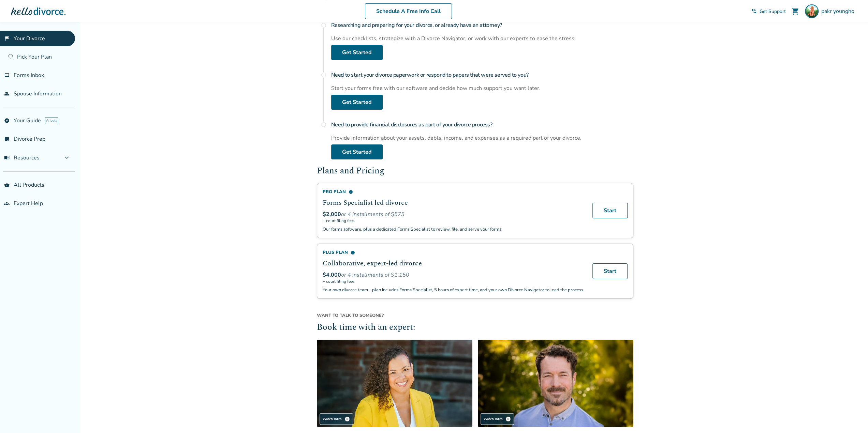 This screenshot has width=868, height=433. Describe the element at coordinates (332, 214) in the screenshot. I see `span: $2,000` at that location.